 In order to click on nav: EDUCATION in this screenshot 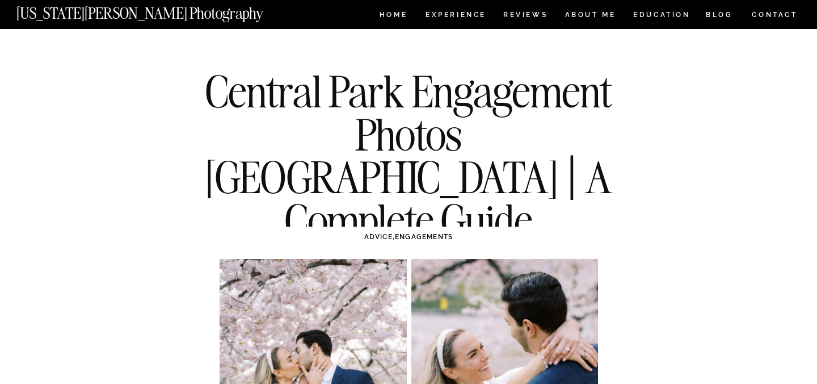, I will do `click(662, 16)`.